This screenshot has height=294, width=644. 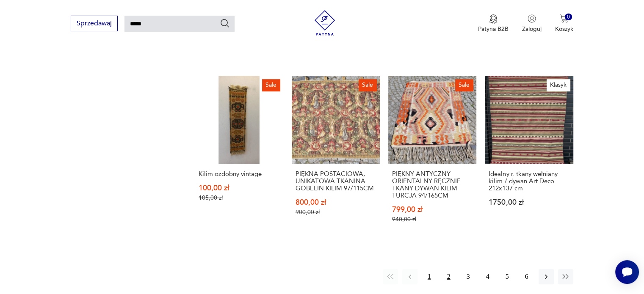 I want to click on a: SalePIĘKNY ANTYCZNY ORIENTALNY RĘCZNIE TKANY DYWAN KILIM TURCJA 94/165CMPIĘKNY ANTYCZNY ORIENTALN..., so click(x=432, y=157).